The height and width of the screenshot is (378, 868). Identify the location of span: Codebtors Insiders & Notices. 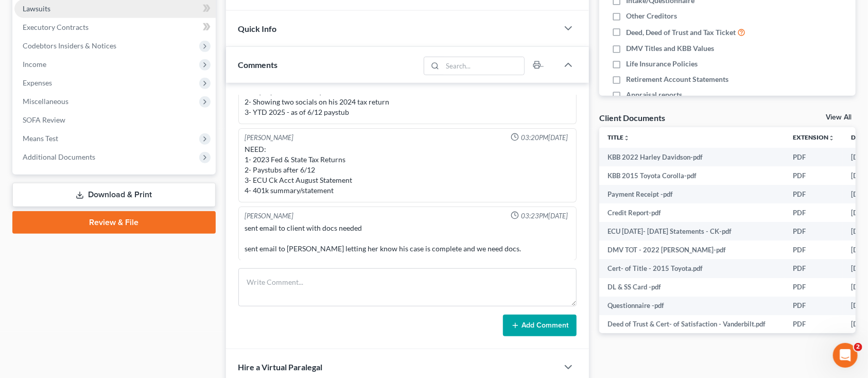
(69, 45).